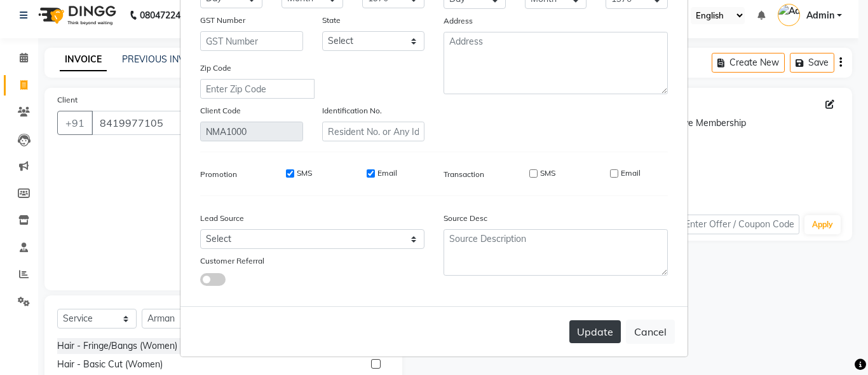 The height and width of the screenshot is (375, 868). I want to click on label: Promotion, so click(219, 174).